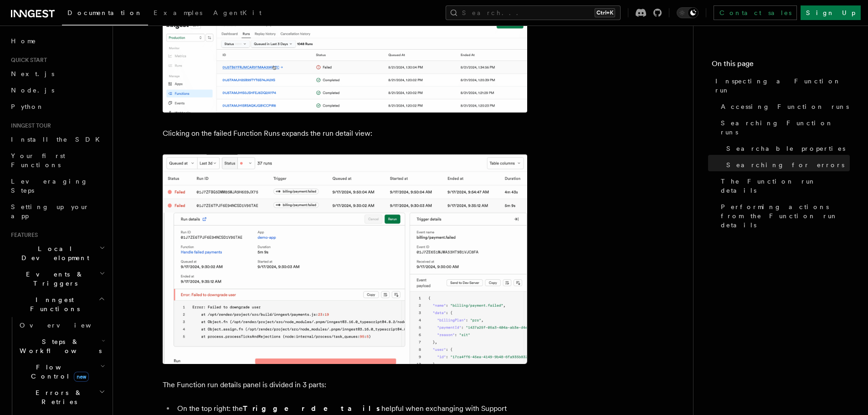 The image size is (868, 415). Describe the element at coordinates (29, 126) in the screenshot. I see `span: Inngest tour` at that location.